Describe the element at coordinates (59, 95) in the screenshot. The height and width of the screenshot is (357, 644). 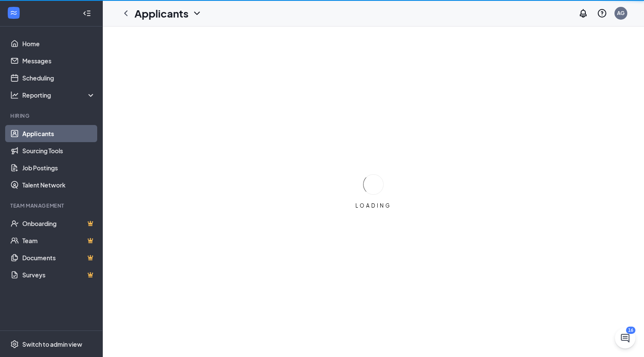
I see `div: Reporting` at that location.